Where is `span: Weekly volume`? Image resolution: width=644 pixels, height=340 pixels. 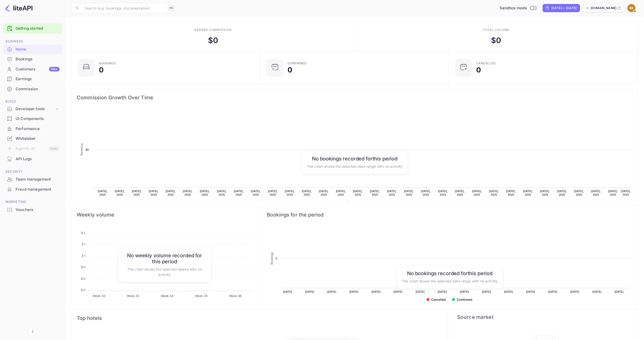
span: Weekly volume is located at coordinates (164, 215).